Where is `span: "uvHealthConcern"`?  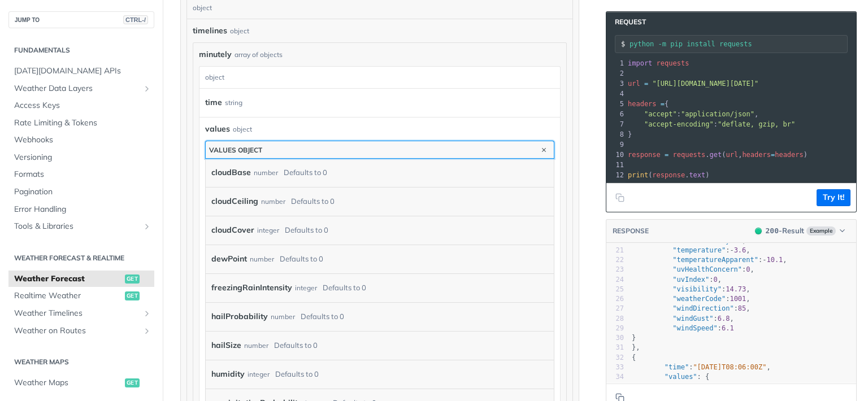 span: "uvHealthConcern" is located at coordinates (707, 269).